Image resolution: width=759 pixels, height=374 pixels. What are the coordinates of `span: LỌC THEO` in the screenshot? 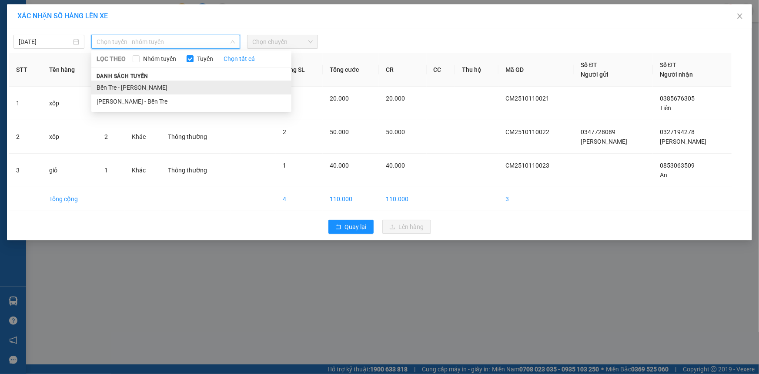 It's located at (111, 59).